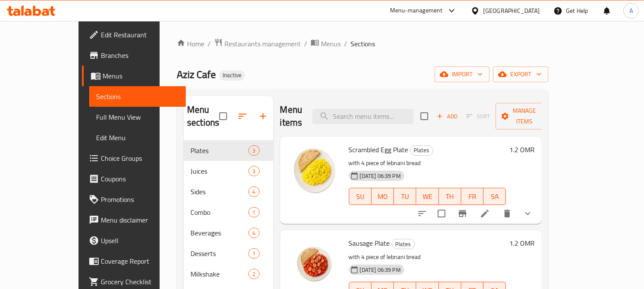 Image resolution: width=644 pixels, height=289 pixels. What do you see at coordinates (196, 74) in the screenshot?
I see `span: Aziz Cafe` at bounding box center [196, 74].